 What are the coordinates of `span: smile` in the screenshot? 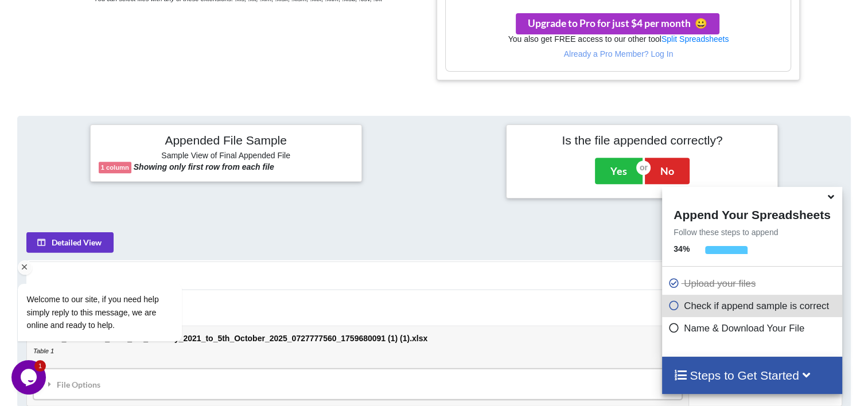 It's located at (699, 23).